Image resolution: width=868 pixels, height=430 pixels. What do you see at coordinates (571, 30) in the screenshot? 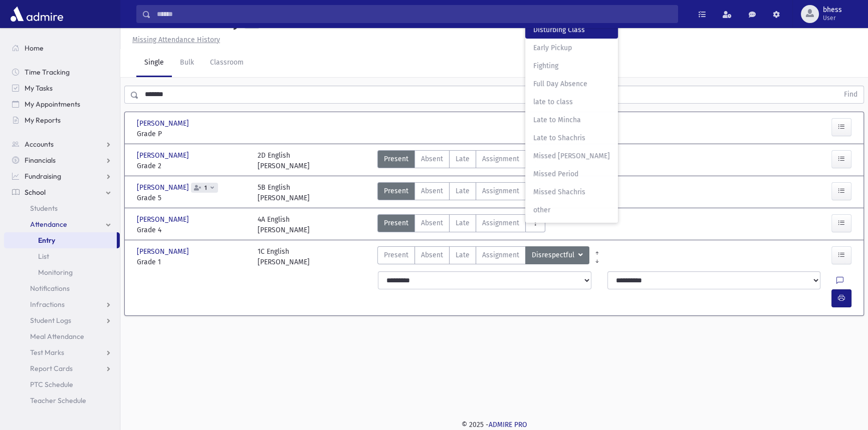
I see `span: Disturbing Class` at bounding box center [571, 30].